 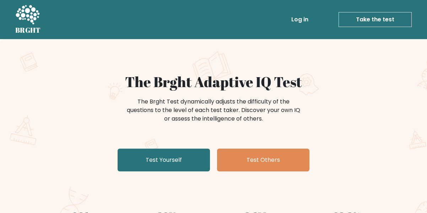 What do you see at coordinates (28, 20) in the screenshot?
I see `a: BRGHT` at bounding box center [28, 20].